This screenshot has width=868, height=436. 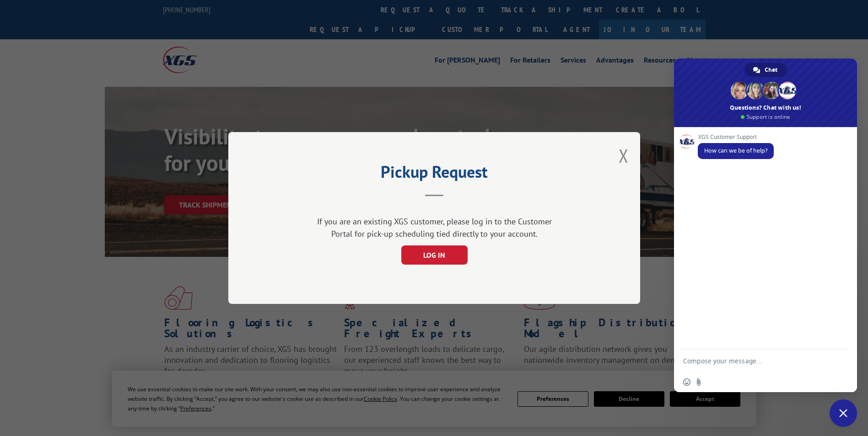 What do you see at coordinates (756, 360) in the screenshot?
I see `textarea: Compose your message...` at bounding box center [756, 360].